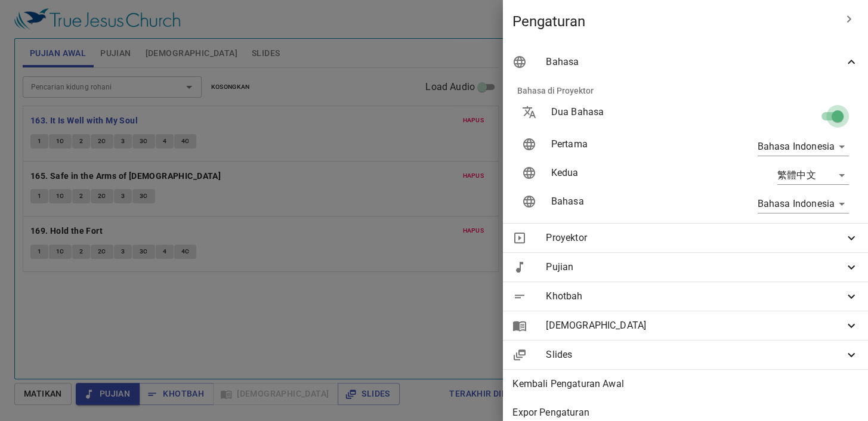  What do you see at coordinates (685, 296) in the screenshot?
I see `div: Khotbah` at bounding box center [685, 296].